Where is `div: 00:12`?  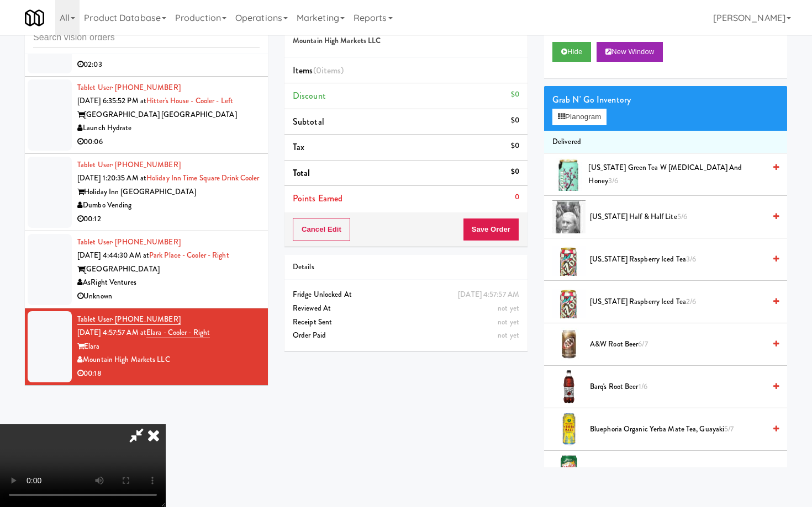
div: 00:12 is located at coordinates (168, 219).